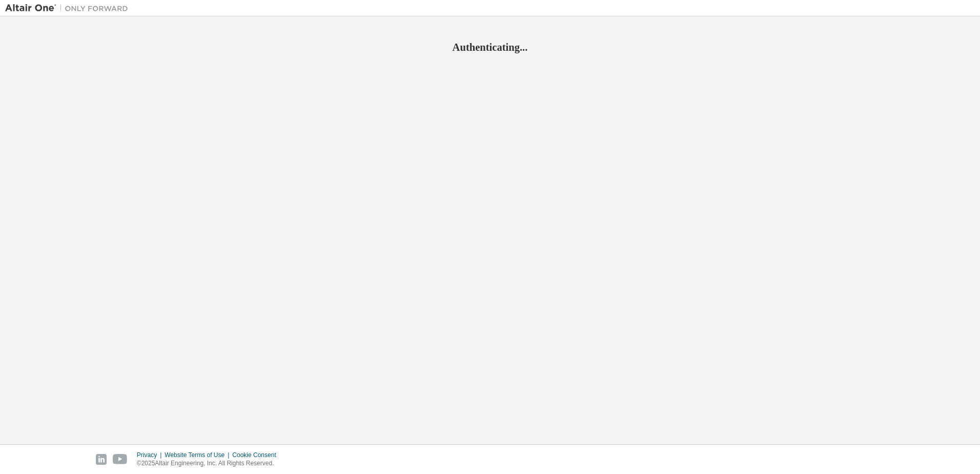 The image size is (980, 474). Describe the element at coordinates (101, 459) in the screenshot. I see `img: linkedin.svg` at that location.